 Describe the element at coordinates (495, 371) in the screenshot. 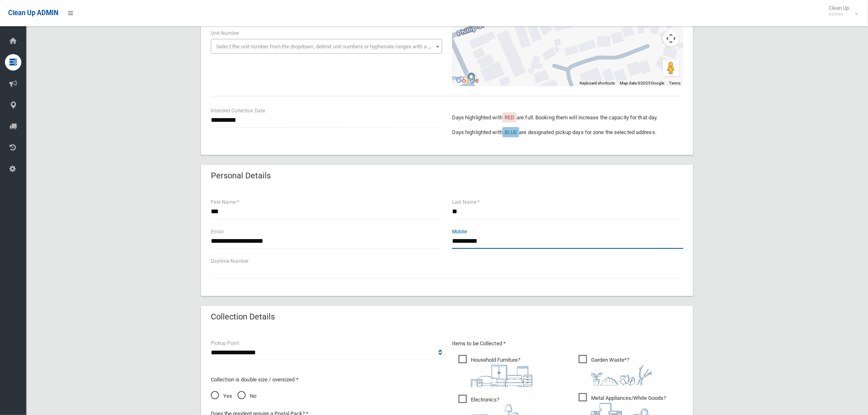

I see `span: Household Furniture` at that location.